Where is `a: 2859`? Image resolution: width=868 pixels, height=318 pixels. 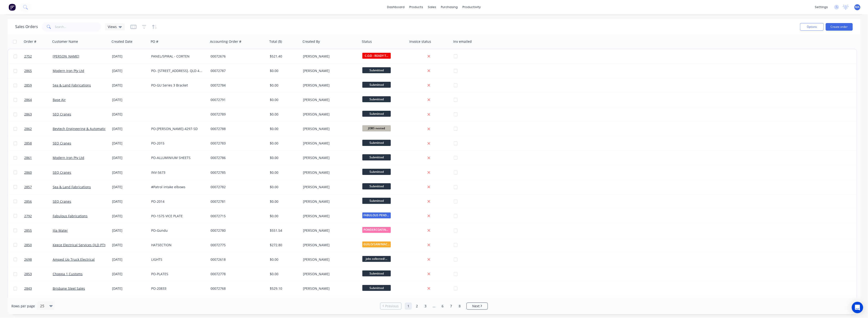
a: 2859 is located at coordinates (38, 86).